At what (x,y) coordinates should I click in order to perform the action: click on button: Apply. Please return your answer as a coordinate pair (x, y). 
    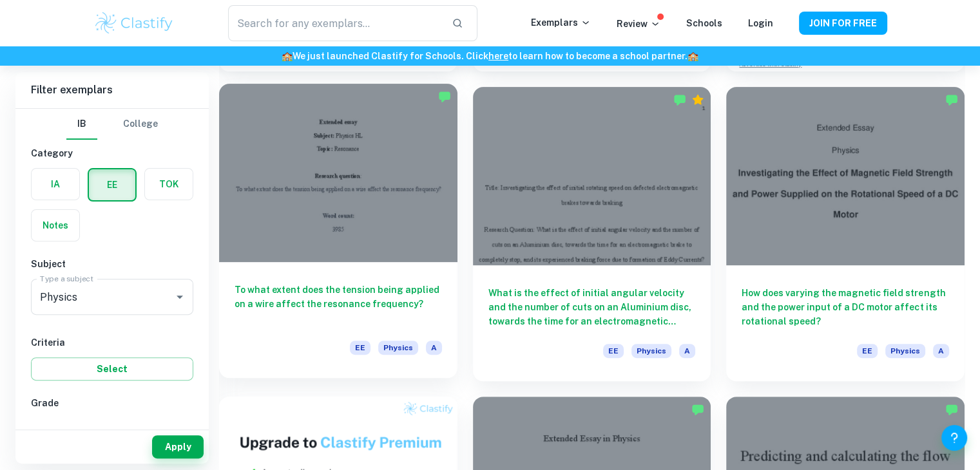
    Looking at the image, I should click on (178, 447).